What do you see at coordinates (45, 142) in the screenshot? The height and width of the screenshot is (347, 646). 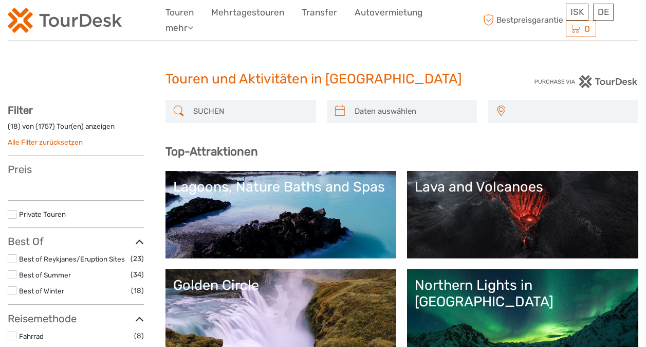 I see `a: Alle Filter zurücksetzen` at bounding box center [45, 142].